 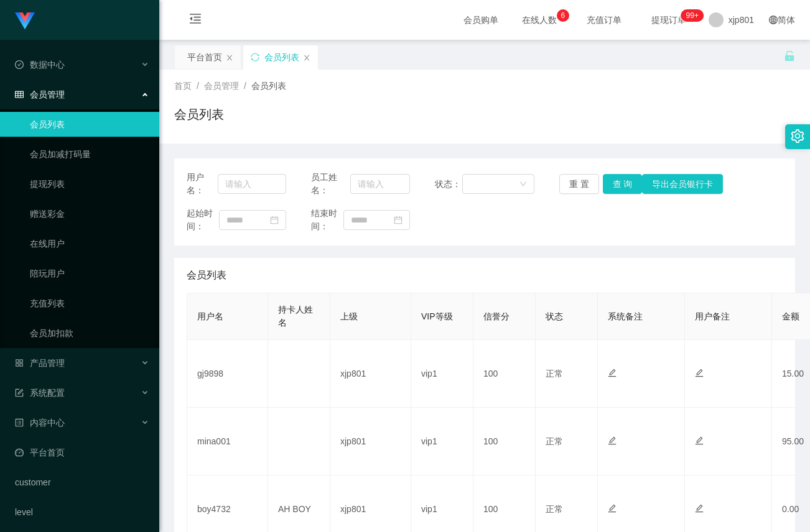 What do you see at coordinates (89, 304) in the screenshot?
I see `a: 充值列表` at bounding box center [89, 304].